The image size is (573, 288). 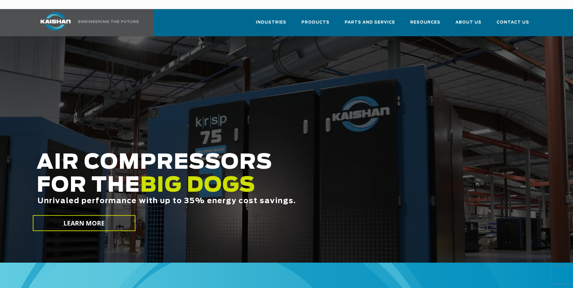 What do you see at coordinates (271, 22) in the screenshot?
I see `span: Industries` at bounding box center [271, 22].